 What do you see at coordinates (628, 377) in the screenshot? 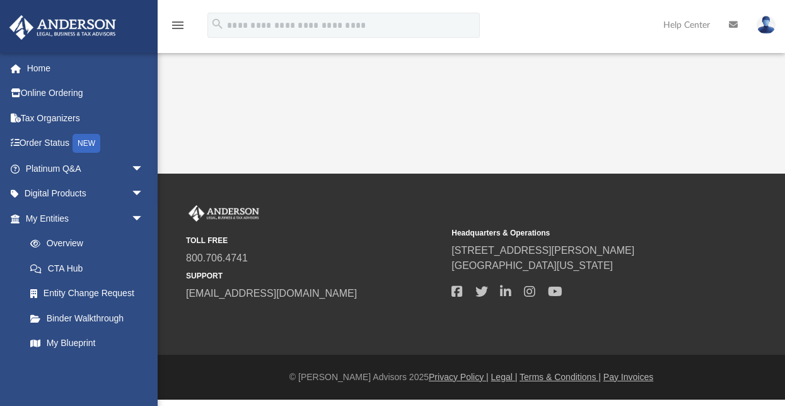
I see `a: Pay Invoices` at bounding box center [628, 377].